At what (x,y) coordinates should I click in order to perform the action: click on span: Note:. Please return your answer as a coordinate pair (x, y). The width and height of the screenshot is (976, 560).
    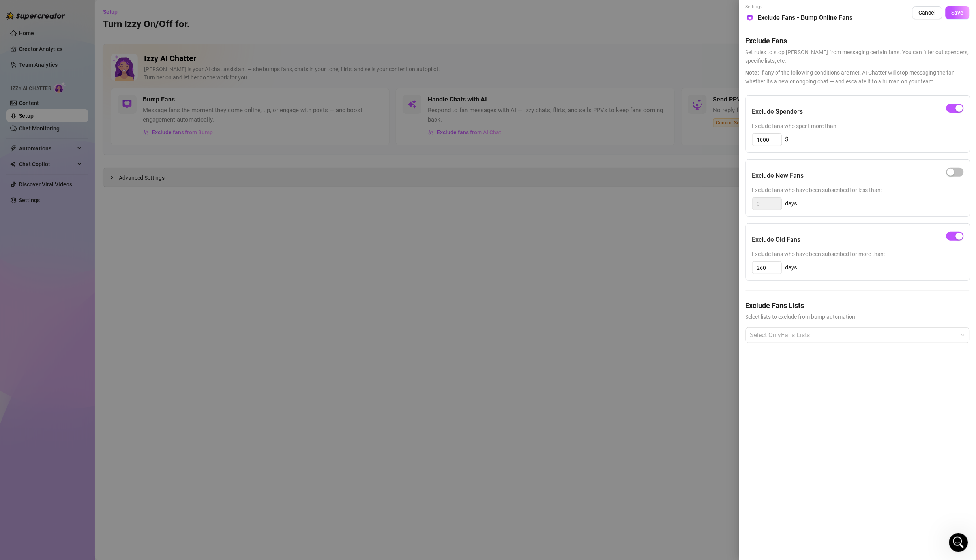
    Looking at the image, I should click on (752, 72).